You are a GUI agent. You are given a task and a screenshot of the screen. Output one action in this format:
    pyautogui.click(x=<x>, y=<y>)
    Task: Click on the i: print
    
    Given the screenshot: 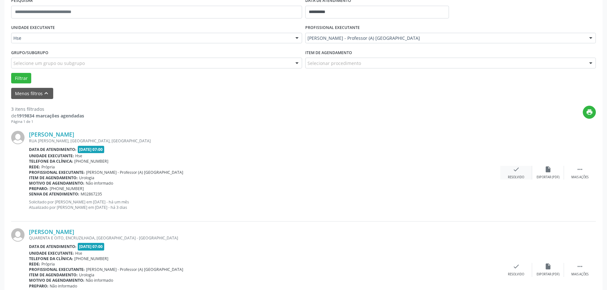 What is the action you would take?
    pyautogui.click(x=589, y=112)
    